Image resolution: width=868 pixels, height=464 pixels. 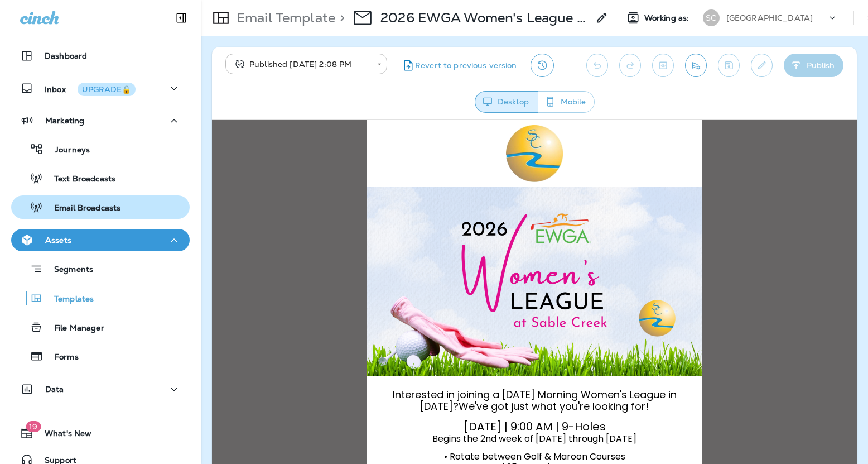 I want to click on p: Segments, so click(x=68, y=270).